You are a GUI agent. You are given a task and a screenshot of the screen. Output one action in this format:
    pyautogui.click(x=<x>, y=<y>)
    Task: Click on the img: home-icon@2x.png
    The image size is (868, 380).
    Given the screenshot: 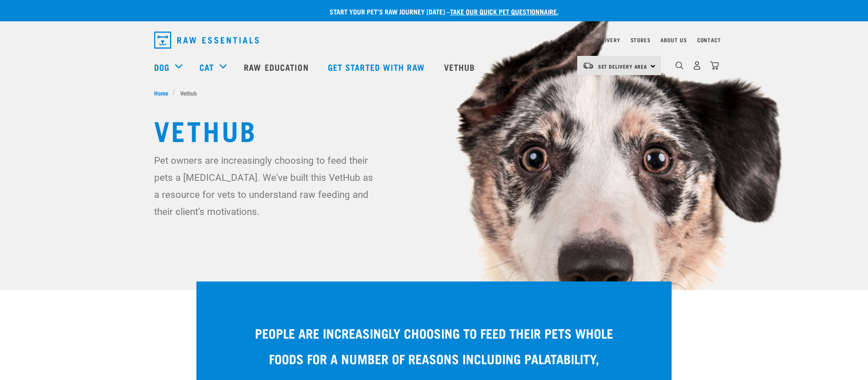 What is the action you would take?
    pyautogui.click(x=714, y=65)
    